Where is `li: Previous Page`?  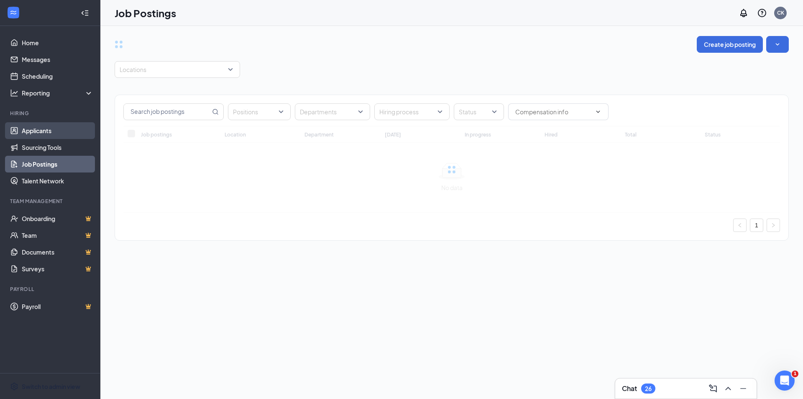
li: Previous Page is located at coordinates (740, 225).